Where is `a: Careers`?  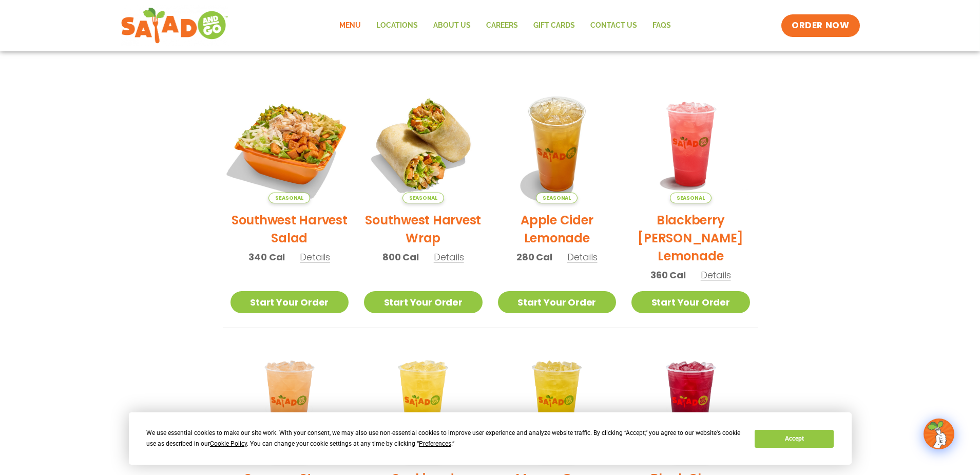
a: Careers is located at coordinates (502, 26).